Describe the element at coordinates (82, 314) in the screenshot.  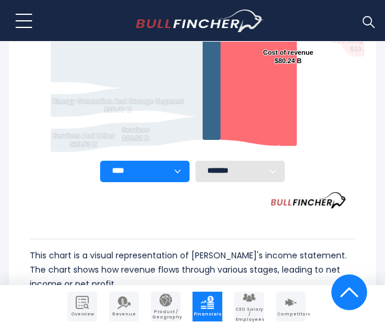
I see `span: Overview` at that location.